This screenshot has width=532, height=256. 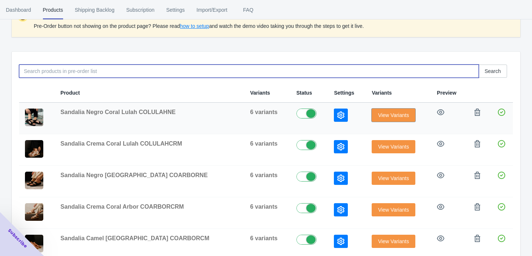 What do you see at coordinates (53, 10) in the screenshot?
I see `span: Products` at bounding box center [53, 10].